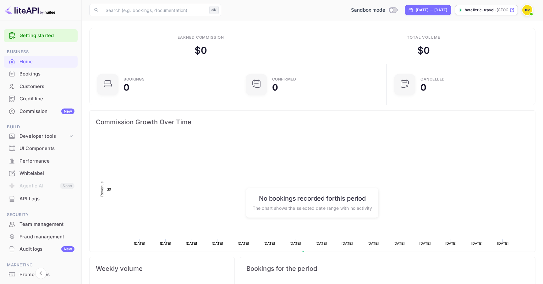 The width and height of the screenshot is (543, 284). What do you see at coordinates (41, 173) in the screenshot?
I see `a: Whitelabel` at bounding box center [41, 173].